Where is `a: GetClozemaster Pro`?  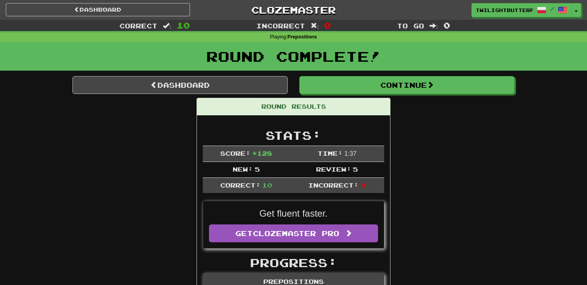 a: GetClozemaster Pro is located at coordinates (294, 233).